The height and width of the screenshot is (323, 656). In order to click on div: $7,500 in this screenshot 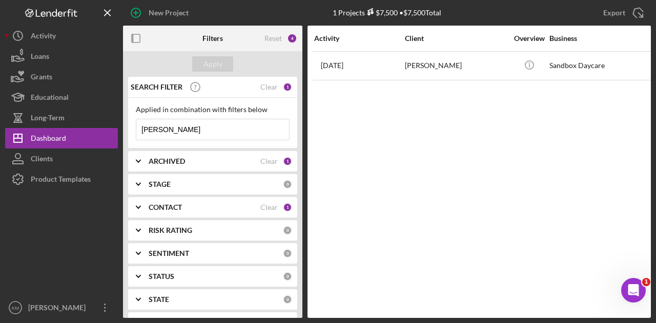, I will do `click(381, 12)`.